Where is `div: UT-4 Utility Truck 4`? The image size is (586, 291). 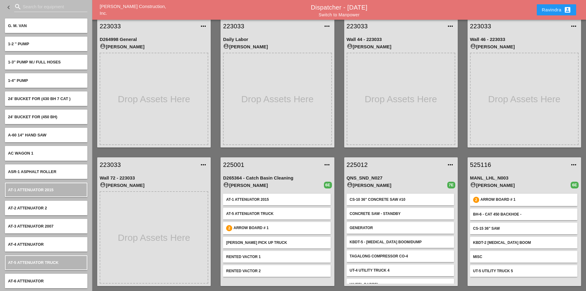
div: UT-4 Utility Truck 4 is located at coordinates (400, 270).